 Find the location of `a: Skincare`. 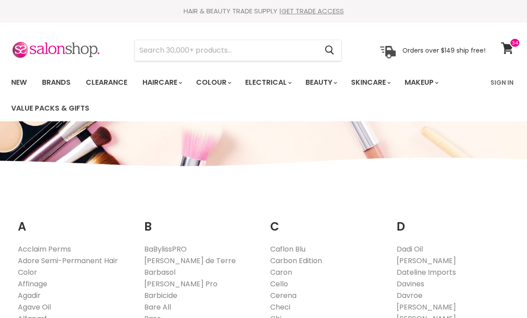

a: Skincare is located at coordinates (370, 83).